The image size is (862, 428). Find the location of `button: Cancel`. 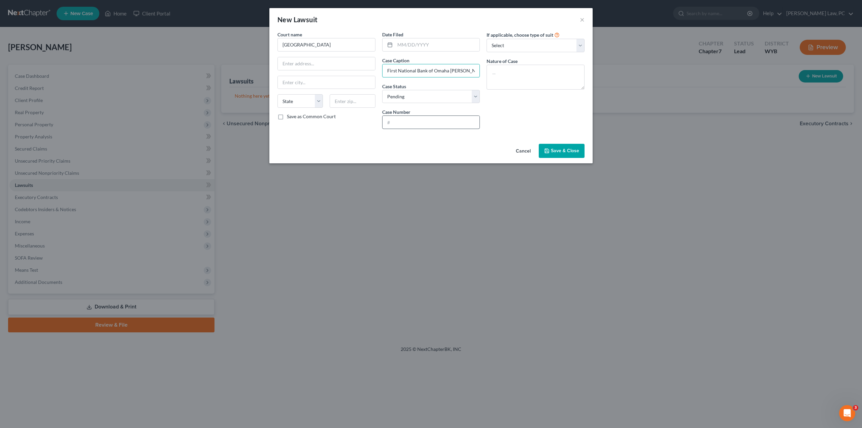

button: Cancel is located at coordinates (523, 151).